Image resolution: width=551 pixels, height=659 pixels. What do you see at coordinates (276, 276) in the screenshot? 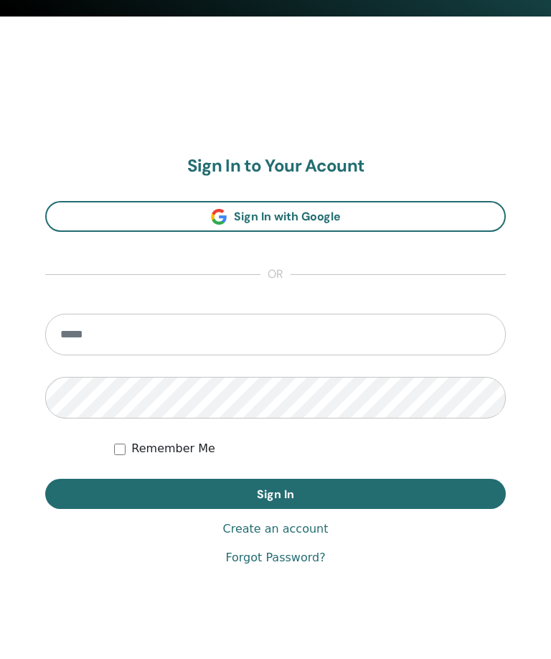
I see `span: or` at bounding box center [276, 276].